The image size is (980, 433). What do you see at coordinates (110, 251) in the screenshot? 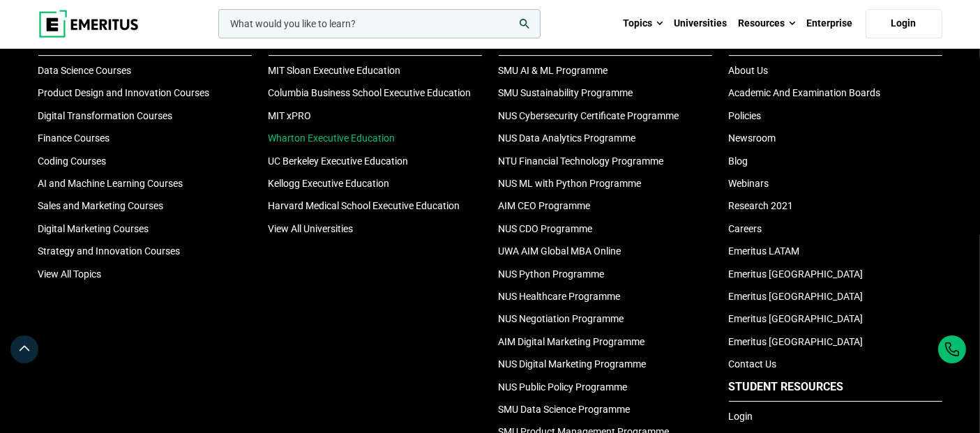
I see `a: Strategy and Innovation Courses` at bounding box center [110, 251].